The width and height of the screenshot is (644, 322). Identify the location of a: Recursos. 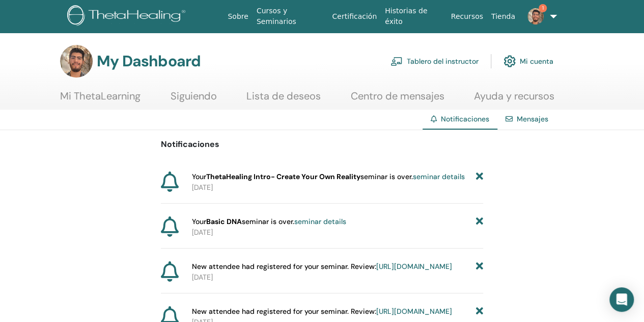
(467, 16).